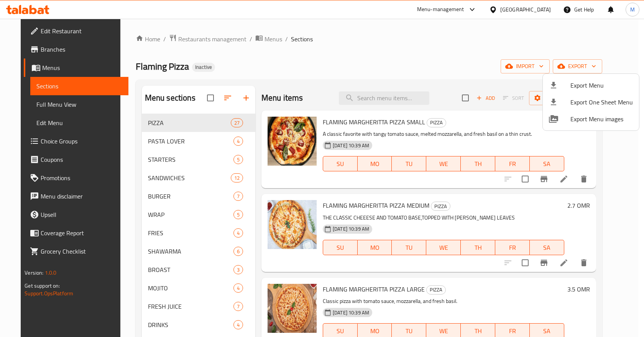 The width and height of the screenshot is (644, 337). I want to click on li: Export one sheet menu items, so click(591, 102).